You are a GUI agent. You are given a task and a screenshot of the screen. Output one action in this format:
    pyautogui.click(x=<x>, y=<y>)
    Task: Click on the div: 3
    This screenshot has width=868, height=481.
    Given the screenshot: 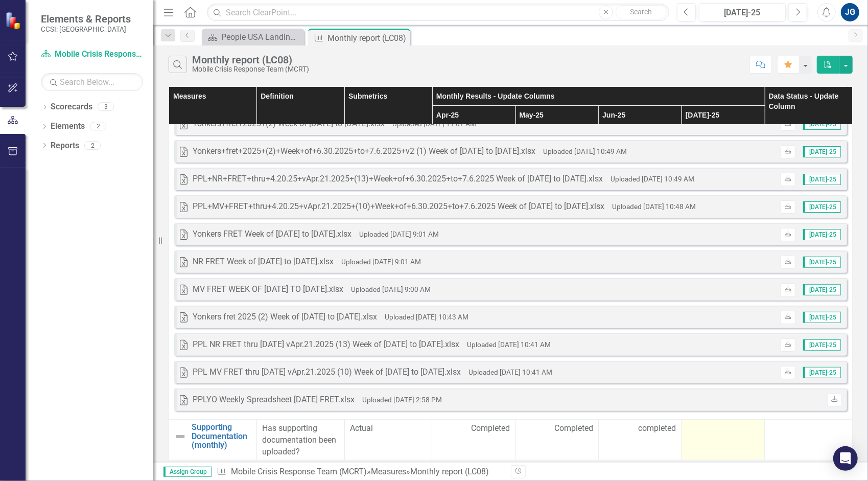 What is the action you would take?
    pyautogui.click(x=106, y=107)
    